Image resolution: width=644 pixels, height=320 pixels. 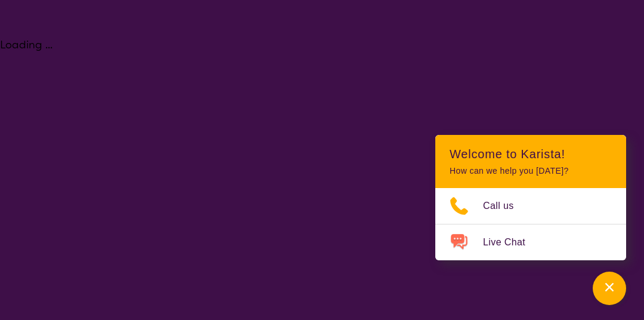 What do you see at coordinates (531, 198) in the screenshot?
I see `div: Channel Menu` at bounding box center [531, 198].